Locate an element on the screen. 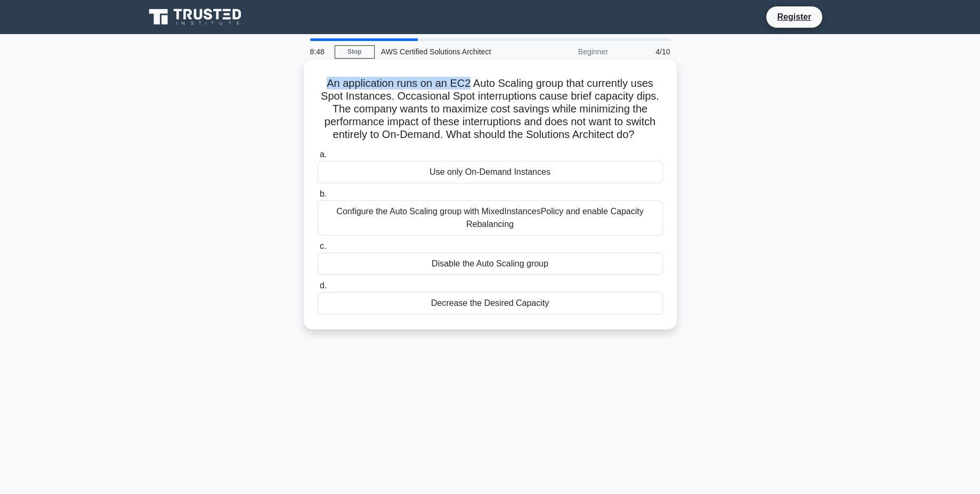 Image resolution: width=980 pixels, height=494 pixels. h5: An application runs on an EC2 Auto Scaling group that currently uses Spot Instances. Occasional S... is located at coordinates (490, 109).